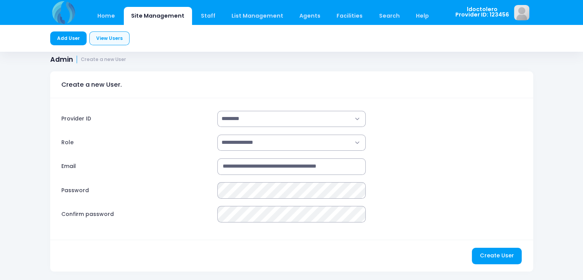 The width and height of the screenshot is (583, 280). What do you see at coordinates (92, 85) in the screenshot?
I see `h3: Create a new User.` at bounding box center [92, 85].